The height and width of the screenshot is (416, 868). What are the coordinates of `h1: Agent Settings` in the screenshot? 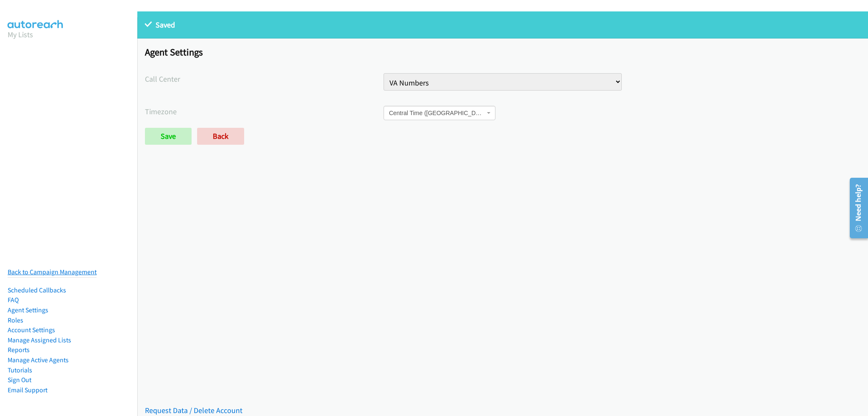 It's located at (503, 52).